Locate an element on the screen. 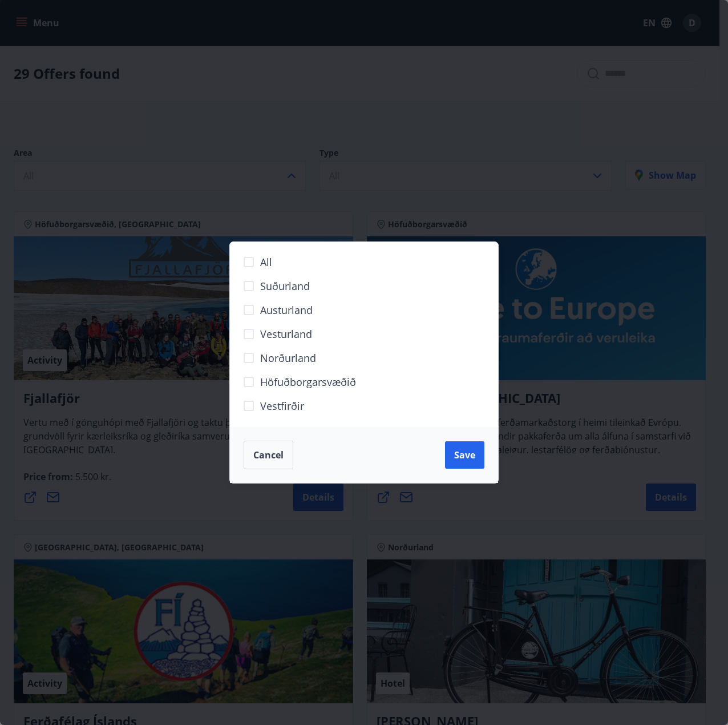 The image size is (728, 725). span: Austurland is located at coordinates (286, 310).